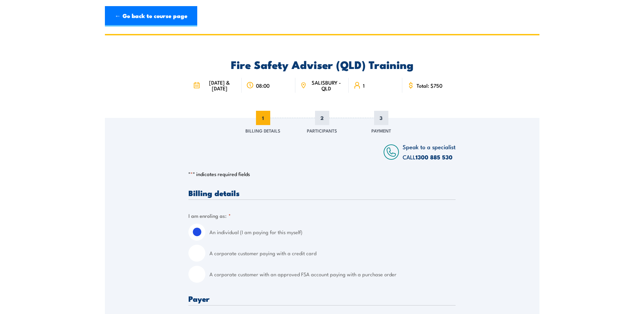 This screenshot has height=314, width=644. Describe the element at coordinates (322, 174) in the screenshot. I see `p: " " indicates required fields` at that location.